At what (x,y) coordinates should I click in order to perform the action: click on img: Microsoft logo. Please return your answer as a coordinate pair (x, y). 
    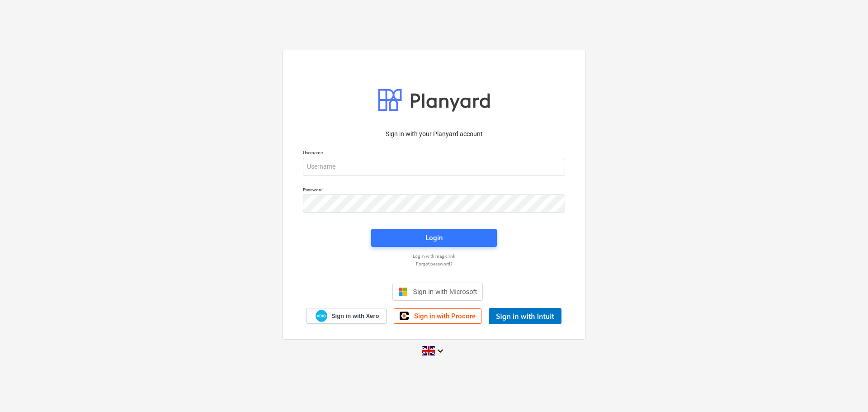
    Looking at the image, I should click on (403, 291).